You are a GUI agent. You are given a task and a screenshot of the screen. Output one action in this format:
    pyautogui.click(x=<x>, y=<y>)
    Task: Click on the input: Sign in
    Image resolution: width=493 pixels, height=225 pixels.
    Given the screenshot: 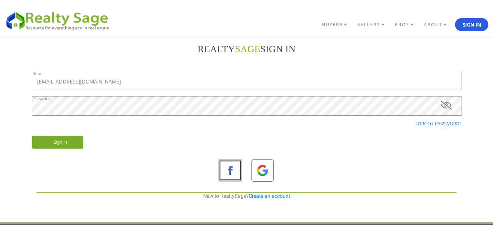 What is the action you would take?
    pyautogui.click(x=58, y=142)
    